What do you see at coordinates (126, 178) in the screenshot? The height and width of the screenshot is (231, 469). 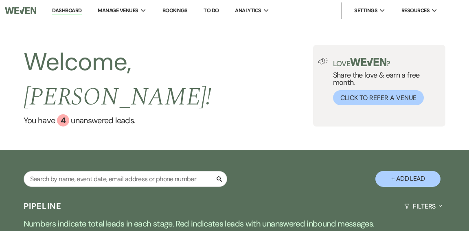 I see `input: Search by name, event date, email address or phone number` at bounding box center [126, 178].